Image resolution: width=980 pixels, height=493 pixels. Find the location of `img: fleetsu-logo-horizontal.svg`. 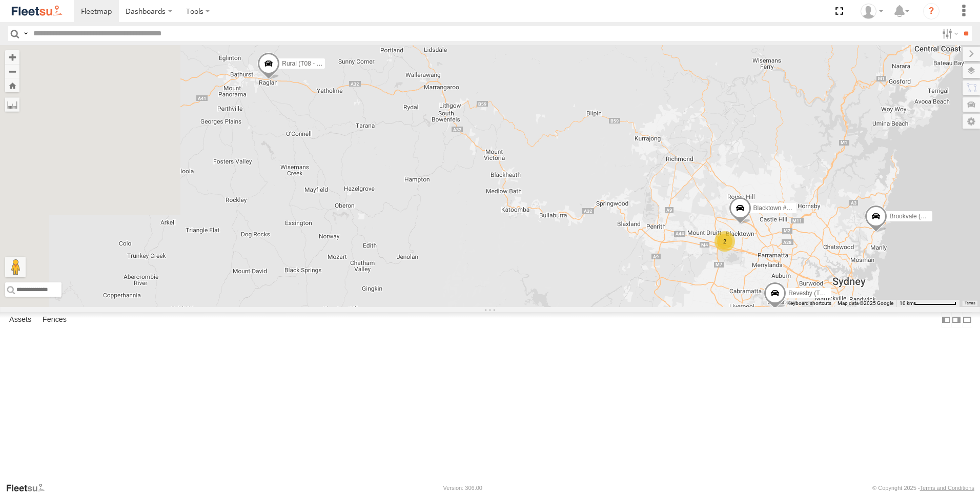

img: fleetsu-logo-horizontal.svg is located at coordinates (37, 11).